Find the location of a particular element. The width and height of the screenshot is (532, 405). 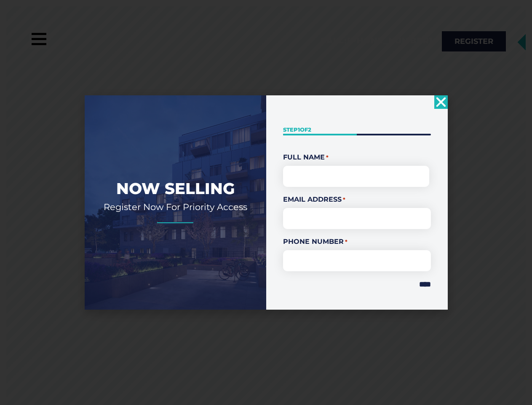

legend: Full Name is located at coordinates (357, 157).